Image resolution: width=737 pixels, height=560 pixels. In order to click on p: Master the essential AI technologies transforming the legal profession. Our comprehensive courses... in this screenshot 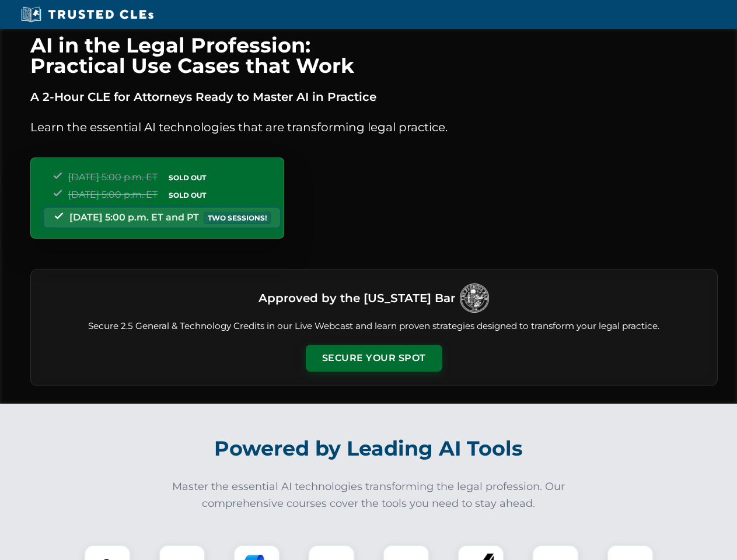, I will do `click(369, 495)`.